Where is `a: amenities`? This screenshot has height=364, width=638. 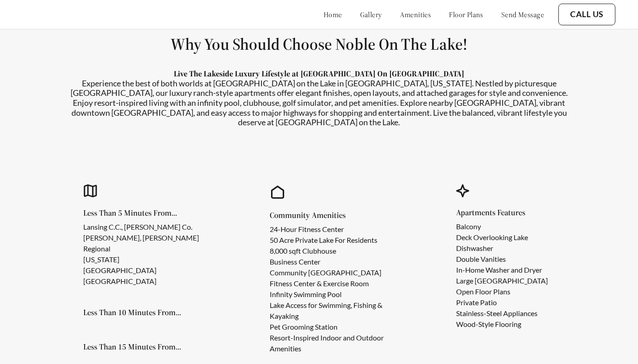
a: amenities is located at coordinates (415, 14).